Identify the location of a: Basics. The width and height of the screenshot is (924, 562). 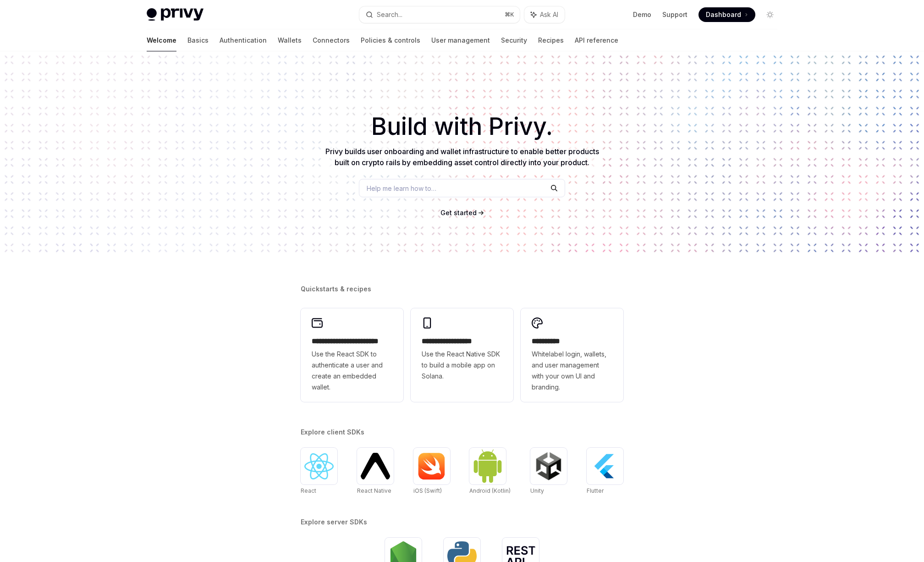
(198, 40).